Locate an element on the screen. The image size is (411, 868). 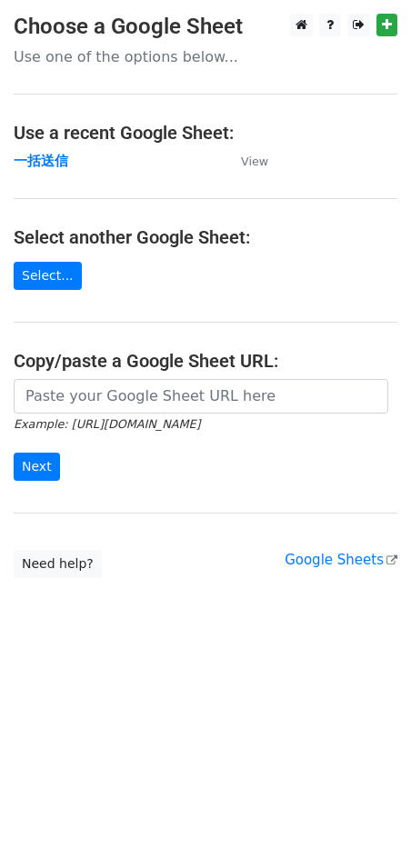
h4: Copy/paste a Google Sheet URL: is located at coordinates (206, 361).